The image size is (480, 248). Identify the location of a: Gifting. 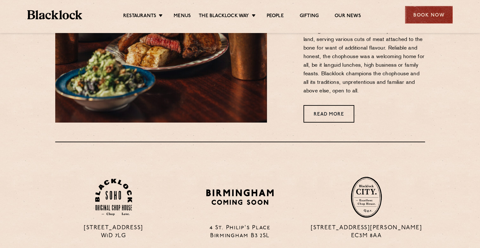
(309, 17).